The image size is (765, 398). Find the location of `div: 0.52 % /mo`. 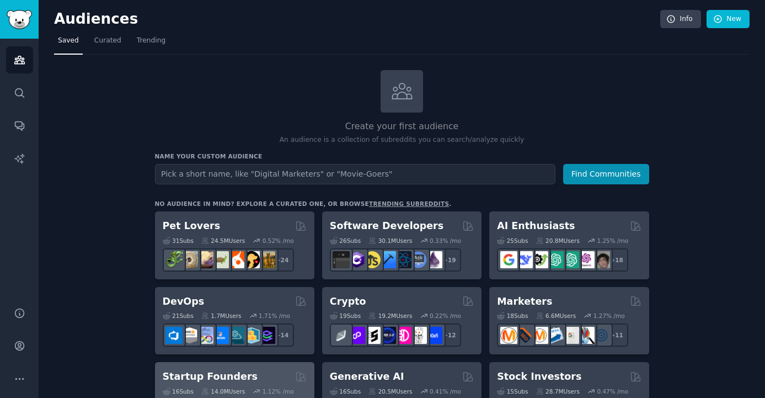

div: 0.52 % /mo is located at coordinates (278, 241).